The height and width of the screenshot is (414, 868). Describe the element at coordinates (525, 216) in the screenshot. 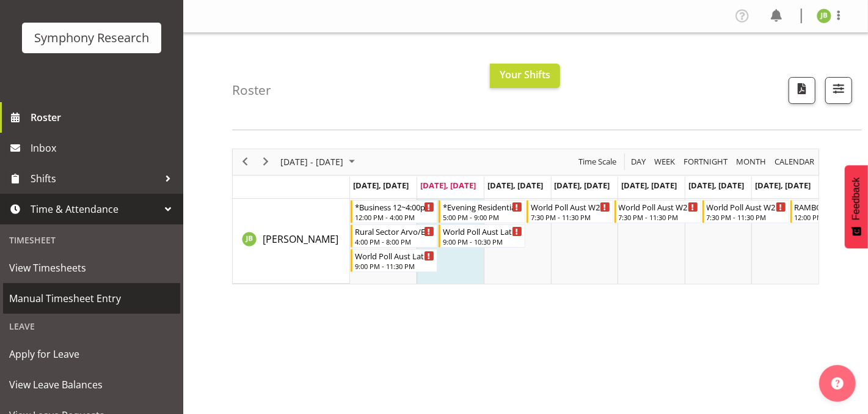

I see `div: Timeline Week of September 30, 2025` at that location.